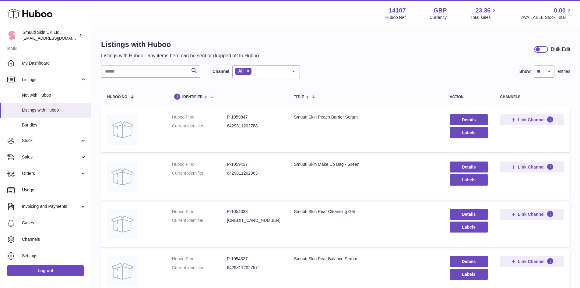 Image resolution: width=580 pixels, height=288 pixels. Describe the element at coordinates (117, 97) in the screenshot. I see `span: Huboo no` at that location.